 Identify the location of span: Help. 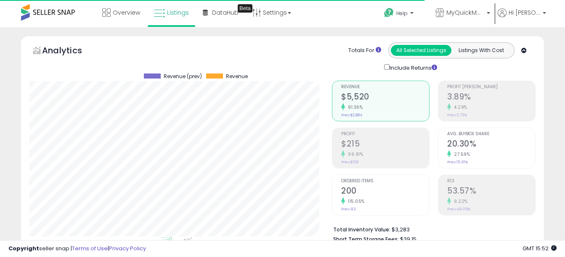
(402, 13).